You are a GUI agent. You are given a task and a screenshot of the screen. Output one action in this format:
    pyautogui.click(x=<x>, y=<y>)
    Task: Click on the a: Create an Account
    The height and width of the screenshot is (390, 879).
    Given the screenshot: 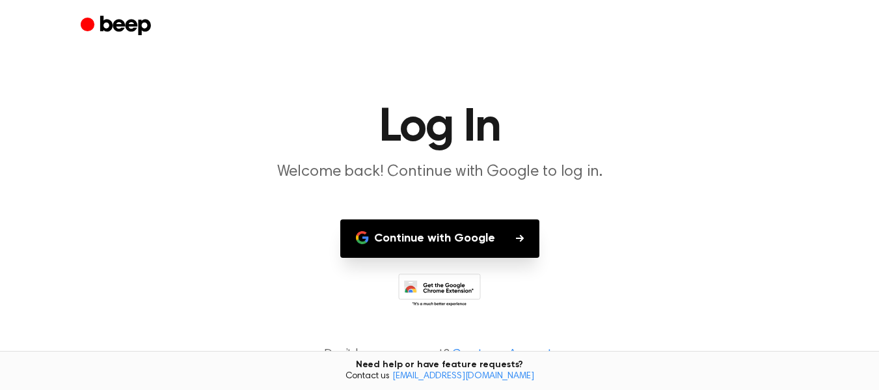 What is the action you would take?
    pyautogui.click(x=502, y=354)
    